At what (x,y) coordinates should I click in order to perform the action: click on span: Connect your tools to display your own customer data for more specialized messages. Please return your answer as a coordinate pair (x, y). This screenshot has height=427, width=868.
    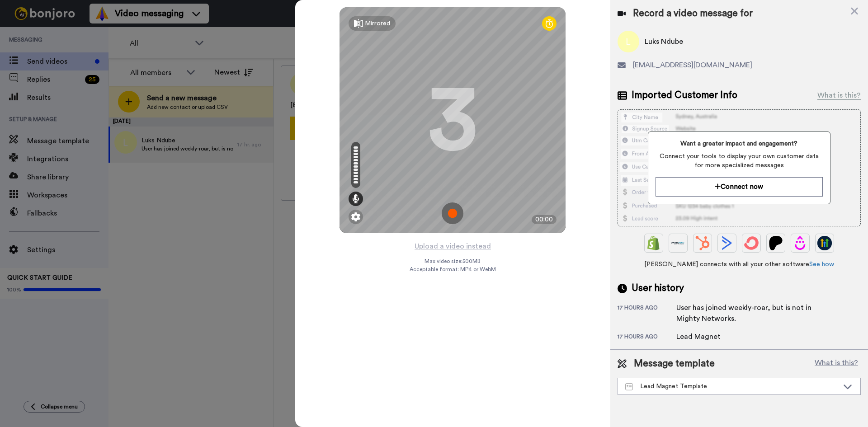
    Looking at the image, I should click on (738, 161).